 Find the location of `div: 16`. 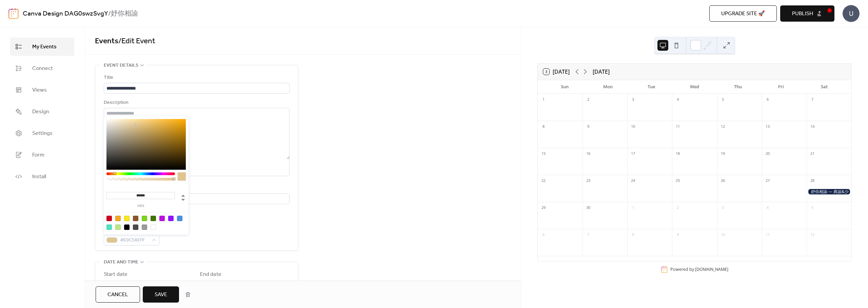

div: 16 is located at coordinates (588, 154).